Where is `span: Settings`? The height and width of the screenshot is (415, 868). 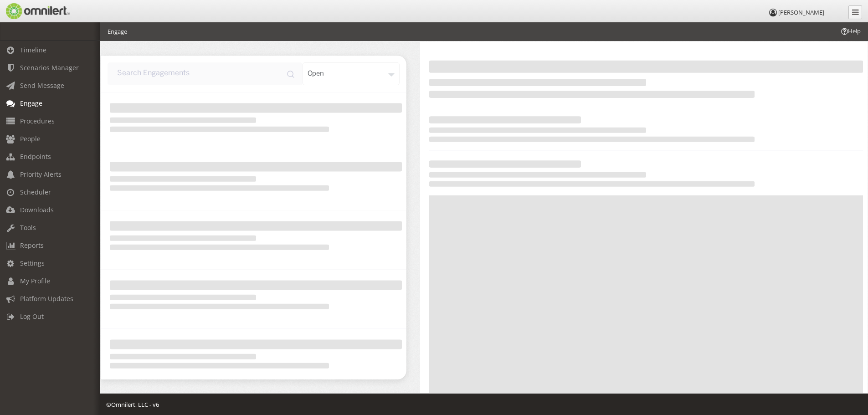 span: Settings is located at coordinates (32, 263).